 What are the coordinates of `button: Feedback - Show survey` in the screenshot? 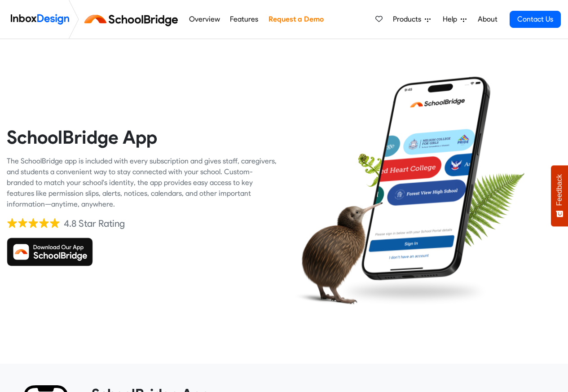 It's located at (559, 196).